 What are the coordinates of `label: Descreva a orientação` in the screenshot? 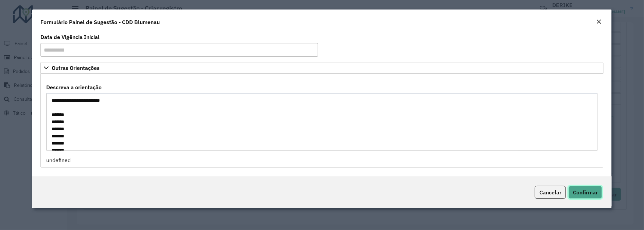 It's located at (74, 87).